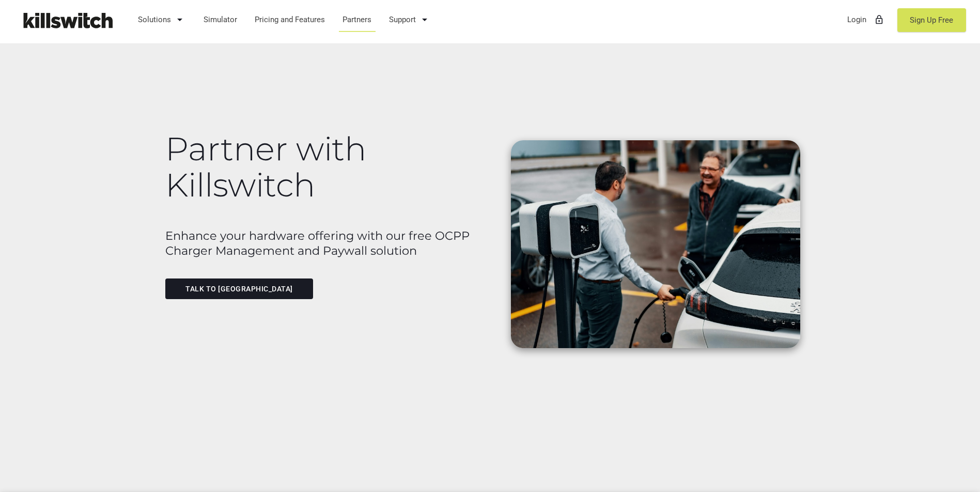  Describe the element at coordinates (655, 244) in the screenshot. I see `img: Man using EV Charging station` at that location.